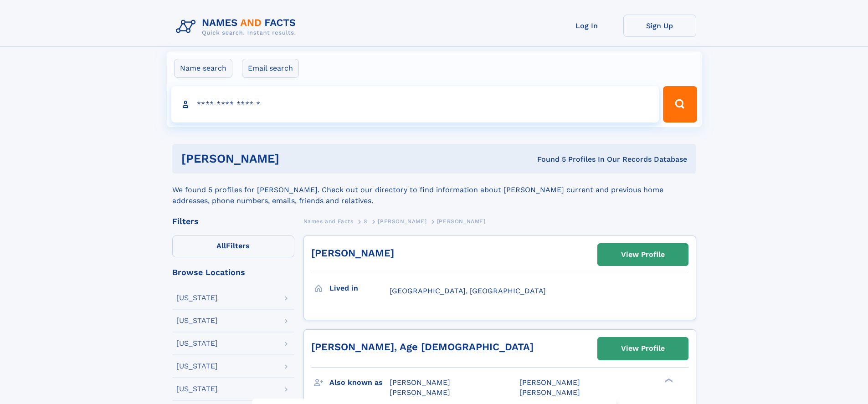 The height and width of the screenshot is (404, 868). I want to click on img: Logo Names and Facts, so click(238, 27).